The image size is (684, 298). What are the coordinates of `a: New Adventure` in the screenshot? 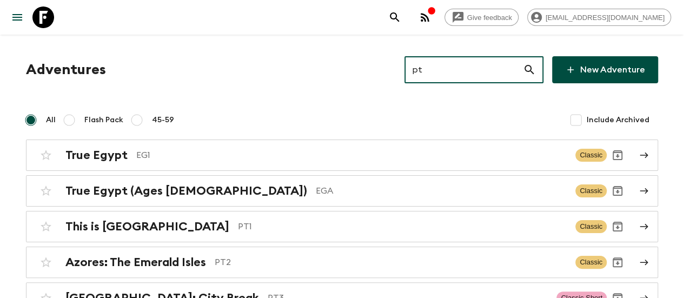 It's located at (605, 70).